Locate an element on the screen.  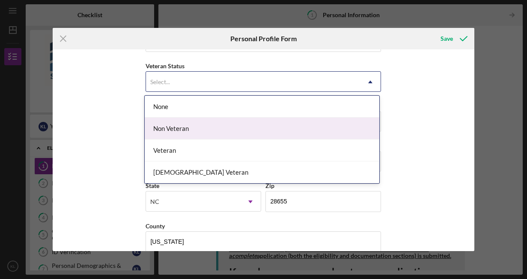
div: Select... is located at coordinates (160, 82).